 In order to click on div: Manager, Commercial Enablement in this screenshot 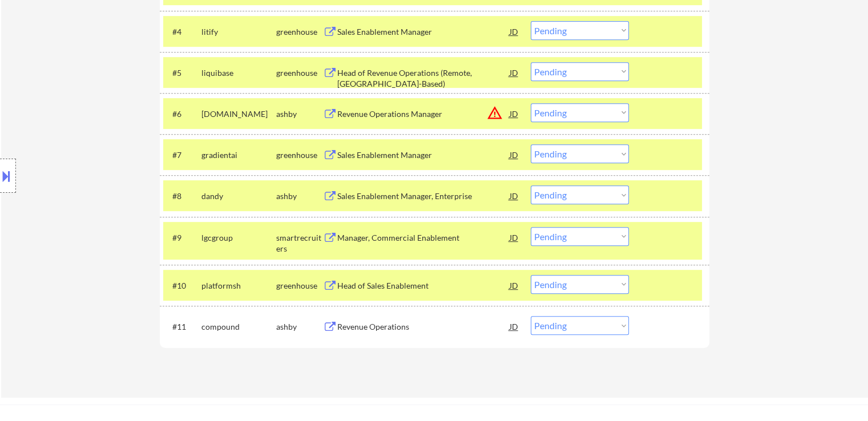, I will do `click(423, 238)`.